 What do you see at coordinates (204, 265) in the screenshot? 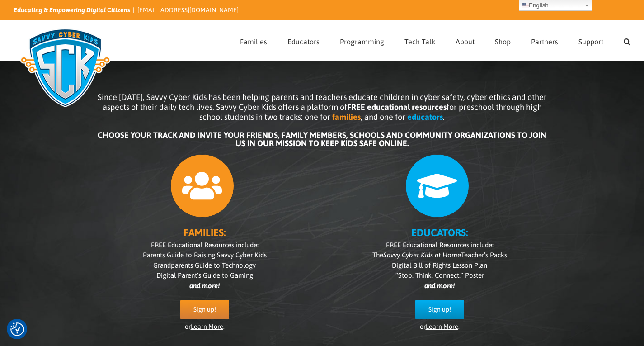
I see `span: Grandparents Guide to Technology` at bounding box center [204, 265].